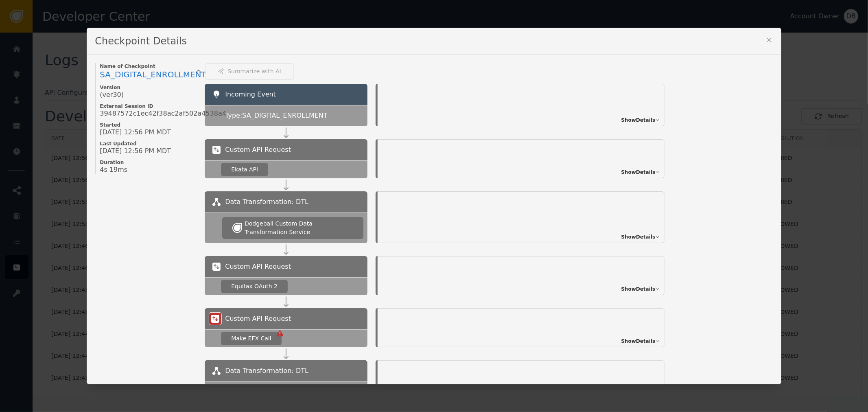 Image resolution: width=868 pixels, height=412 pixels. Describe the element at coordinates (163, 114) in the screenshot. I see `span: 39487572c1ec42f38ac2af502a4538a4` at that location.